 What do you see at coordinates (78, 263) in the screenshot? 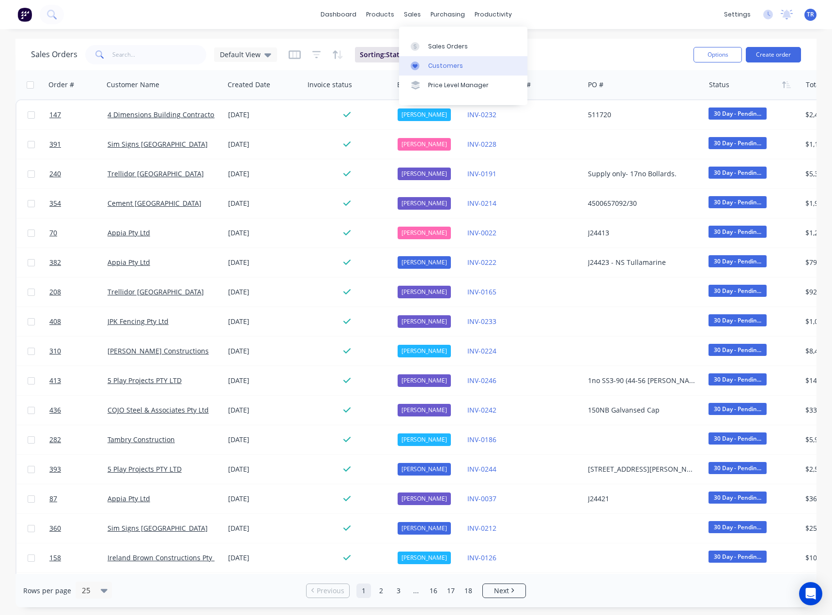
I see `a: 382` at bounding box center [78, 263].